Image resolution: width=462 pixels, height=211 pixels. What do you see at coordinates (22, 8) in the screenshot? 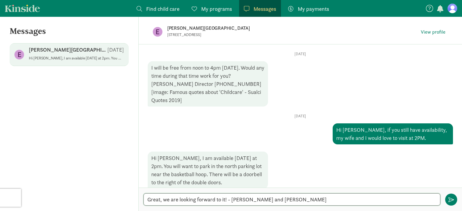
I see `a: Kinside` at bounding box center [22, 8].